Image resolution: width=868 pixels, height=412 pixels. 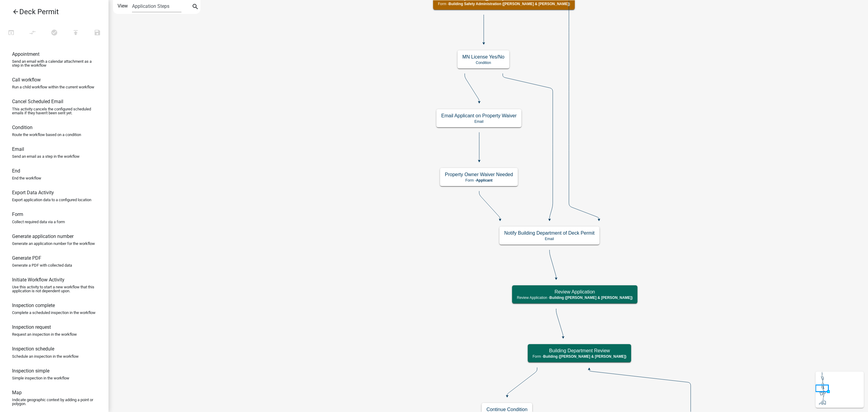 What do you see at coordinates (550, 233) in the screenshot?
I see `h5: Notify Building Department of Deck Permit` at bounding box center [550, 233].